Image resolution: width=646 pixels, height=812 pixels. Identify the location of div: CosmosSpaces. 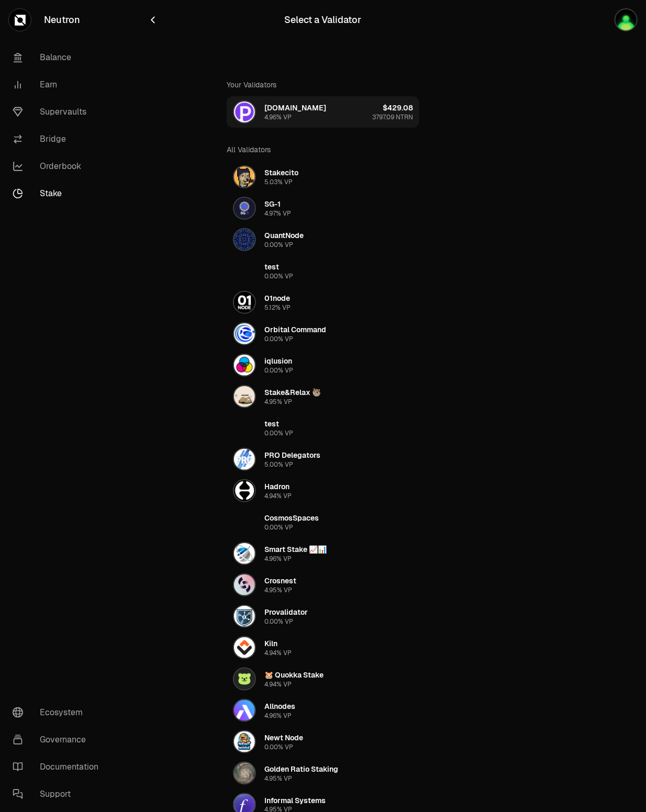
(291, 518).